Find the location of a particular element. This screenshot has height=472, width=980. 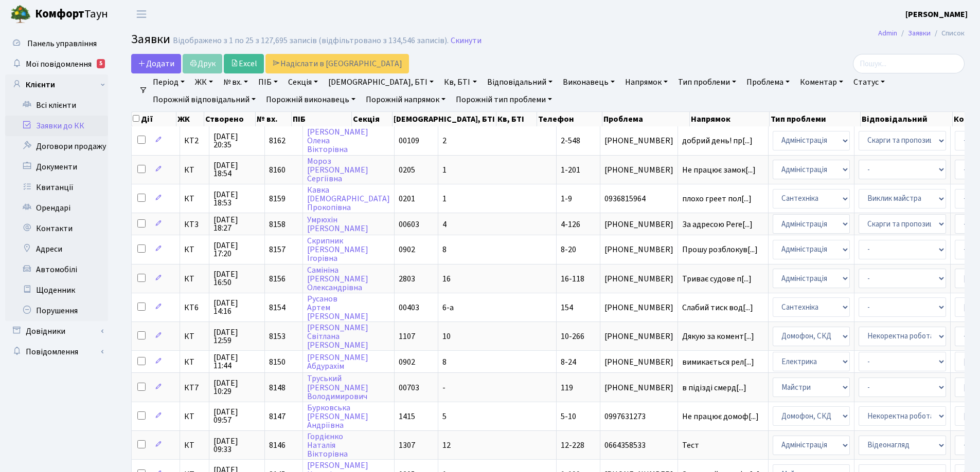

a: Мої повідомлення5 is located at coordinates (57, 64).